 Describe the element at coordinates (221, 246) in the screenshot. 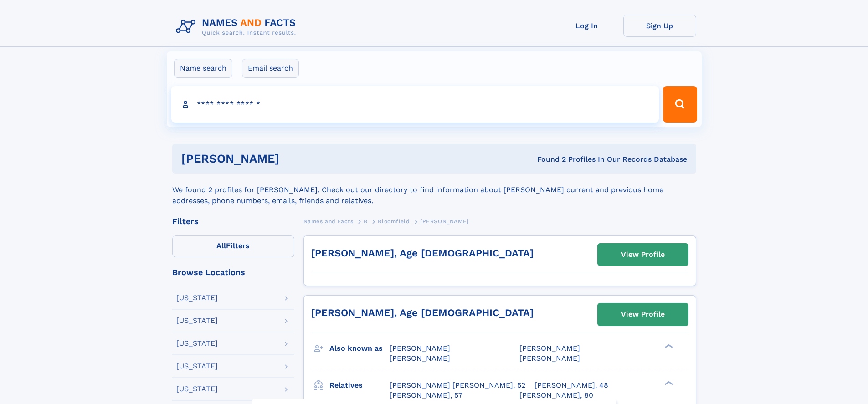

I see `span: All` at that location.